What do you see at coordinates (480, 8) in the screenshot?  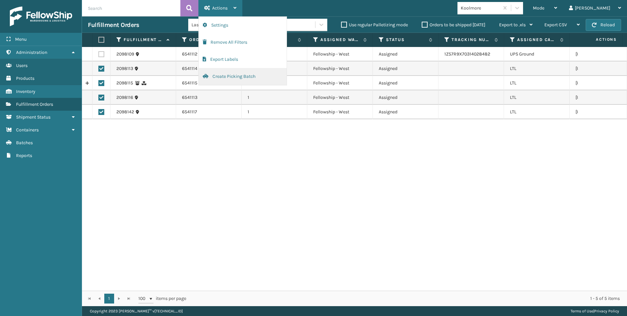 I see `div: Koolmore` at bounding box center [480, 8].